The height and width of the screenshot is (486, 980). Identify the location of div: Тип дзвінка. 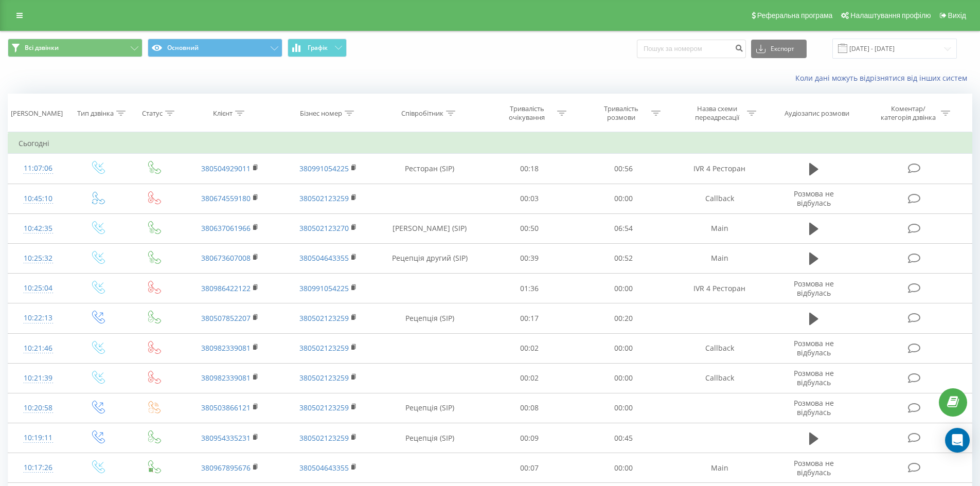
(95, 113).